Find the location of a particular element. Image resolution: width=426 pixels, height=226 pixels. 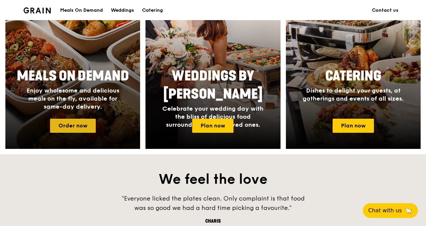

button: Chat with us🦙 is located at coordinates (390, 211).